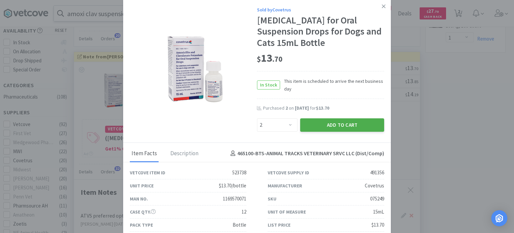  What do you see at coordinates (323, 108) in the screenshot?
I see `span: $13.70` at bounding box center [323, 108].